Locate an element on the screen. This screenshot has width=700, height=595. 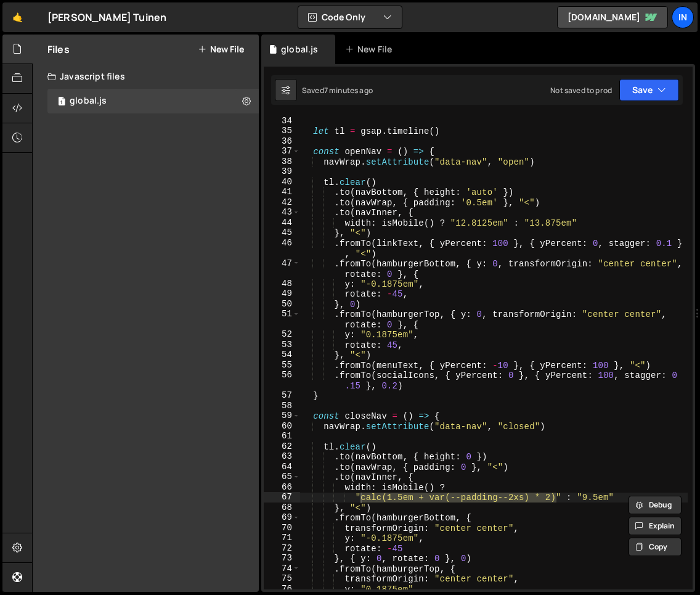
div: 53 is located at coordinates (282, 345).